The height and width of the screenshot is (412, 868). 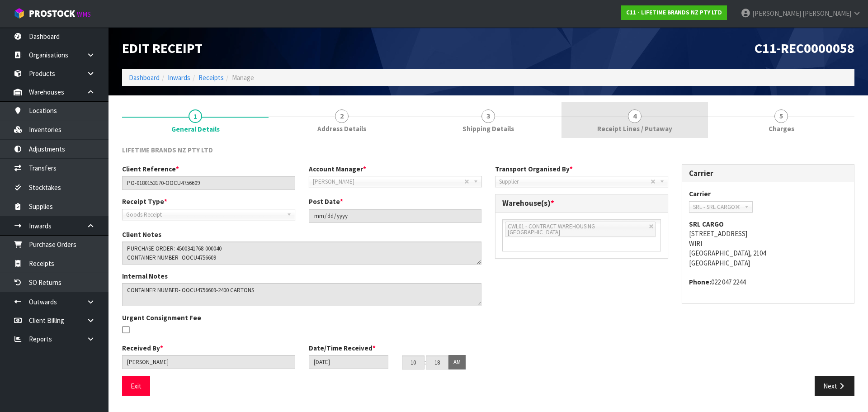 What do you see at coordinates (674, 12) in the screenshot?
I see `strong: C11 - LIFETIME BRANDS NZ PTY LTD` at bounding box center [674, 12].